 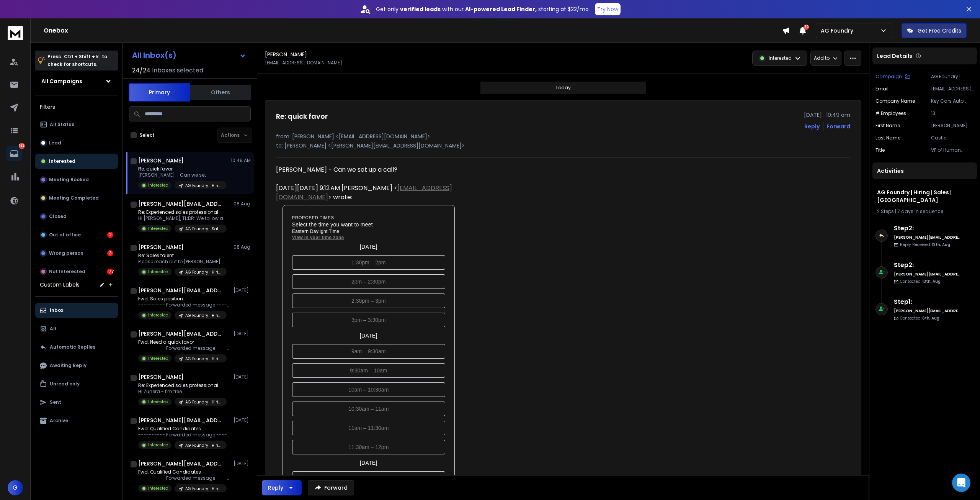 I want to click on h3: Filters, so click(x=77, y=107).